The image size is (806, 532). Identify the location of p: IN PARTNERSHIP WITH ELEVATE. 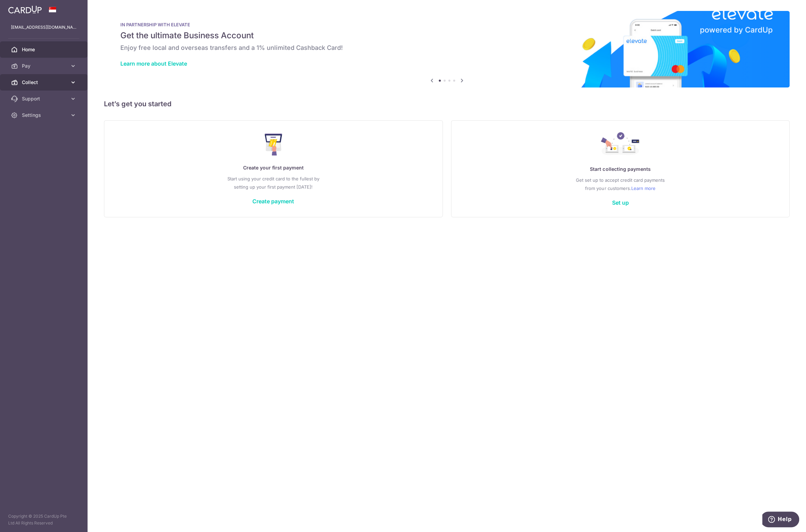
(446, 24).